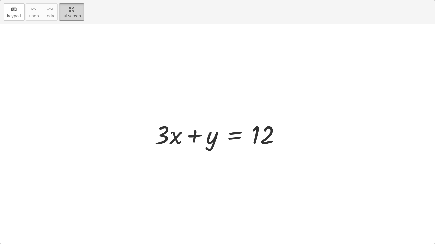  I want to click on button: fullscreen, so click(72, 12).